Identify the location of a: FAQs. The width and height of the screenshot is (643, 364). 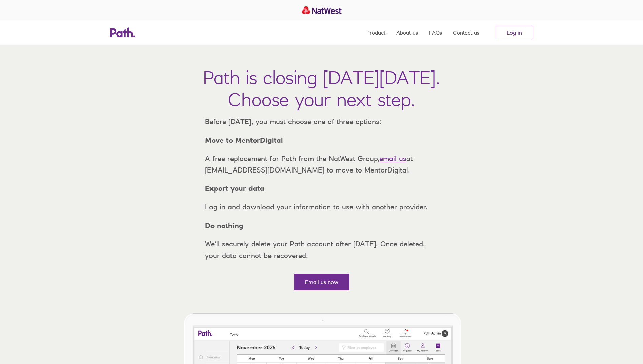
(435, 33).